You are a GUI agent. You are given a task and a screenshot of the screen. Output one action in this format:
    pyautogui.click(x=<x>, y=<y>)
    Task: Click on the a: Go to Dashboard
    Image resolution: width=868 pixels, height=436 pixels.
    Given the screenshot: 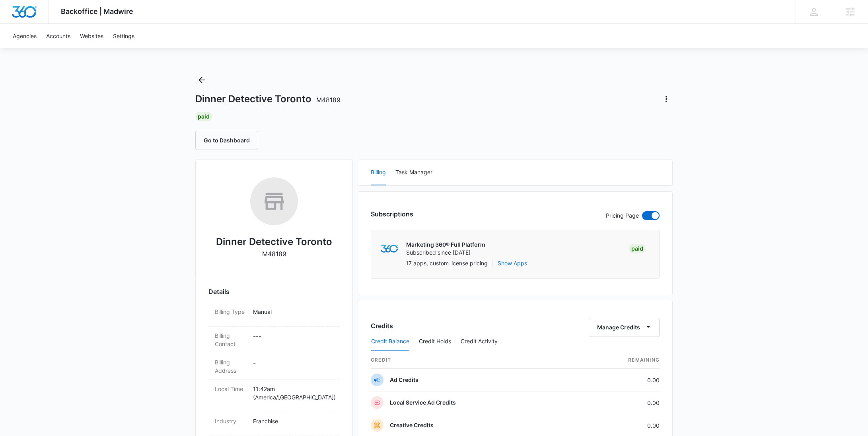 What is the action you would take?
    pyautogui.click(x=227, y=140)
    